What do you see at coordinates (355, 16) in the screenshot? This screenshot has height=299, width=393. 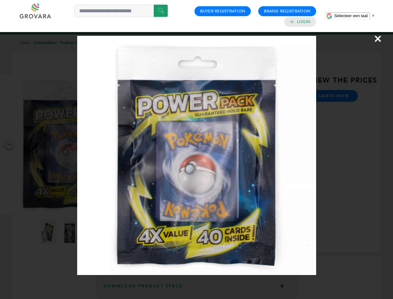 I see `a: Selecteer een taal​` at bounding box center [355, 16].